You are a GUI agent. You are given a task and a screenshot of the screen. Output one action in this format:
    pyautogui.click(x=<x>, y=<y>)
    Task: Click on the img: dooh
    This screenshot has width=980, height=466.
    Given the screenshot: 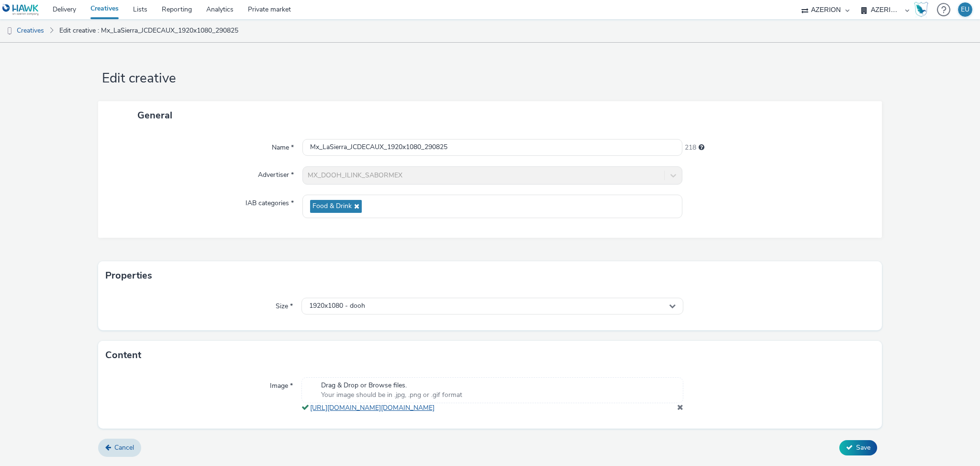 What is the action you would take?
    pyautogui.click(x=10, y=31)
    